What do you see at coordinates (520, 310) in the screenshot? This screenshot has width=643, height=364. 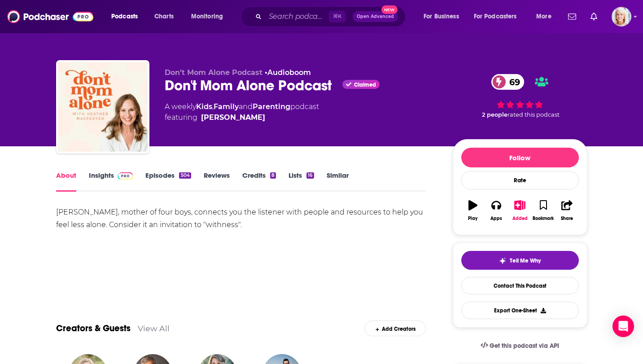 I see `button: Export One-Sheet` at bounding box center [520, 310].